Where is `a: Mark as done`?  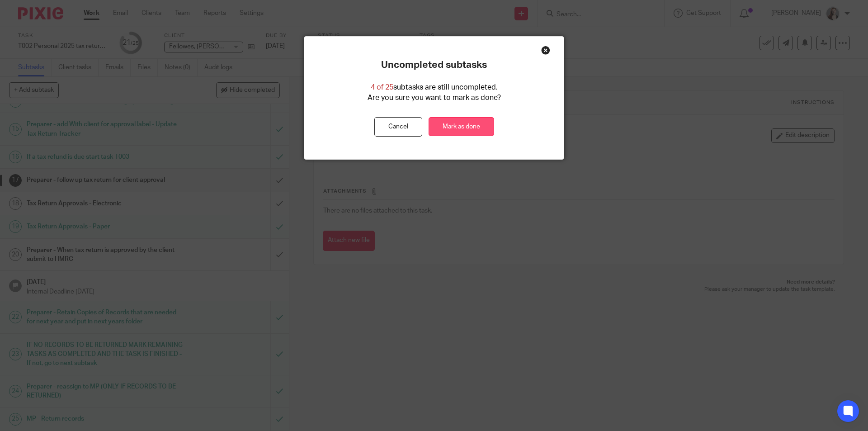
a: Mark as done is located at coordinates (461, 127).